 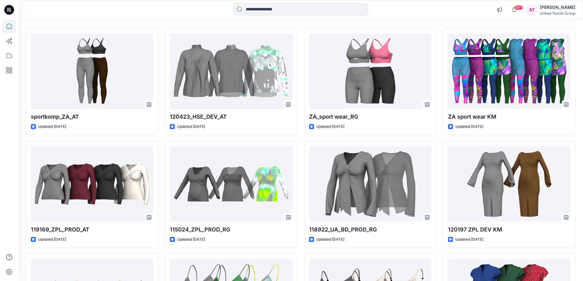 What do you see at coordinates (370, 184) in the screenshot?
I see `a: 118922_UA_BD_PROD_RG` at bounding box center [370, 184].